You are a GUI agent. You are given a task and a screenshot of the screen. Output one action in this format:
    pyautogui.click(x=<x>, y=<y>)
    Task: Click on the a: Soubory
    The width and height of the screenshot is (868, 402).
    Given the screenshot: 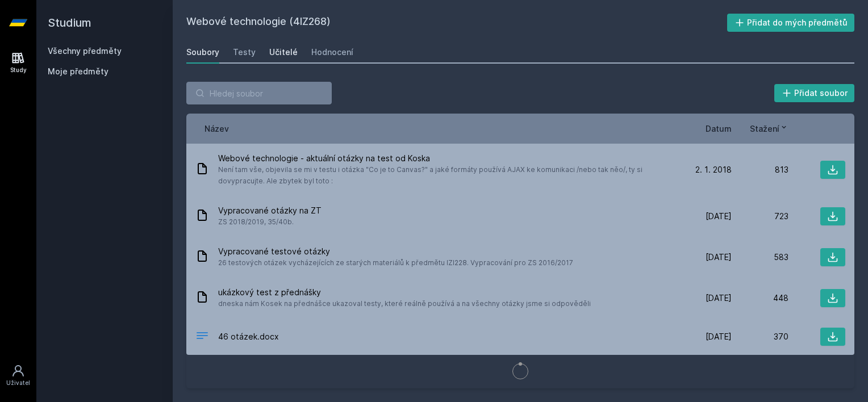 What is the action you would take?
    pyautogui.click(x=203, y=52)
    